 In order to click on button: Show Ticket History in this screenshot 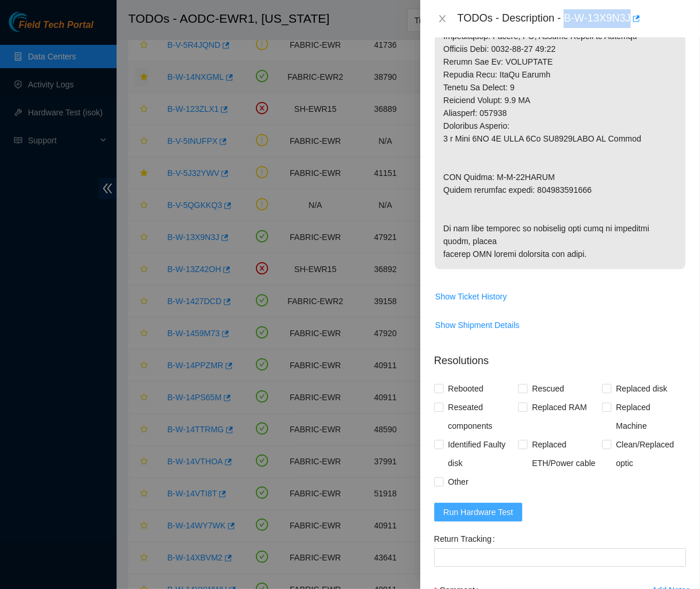, I will do `click(471, 296)`.